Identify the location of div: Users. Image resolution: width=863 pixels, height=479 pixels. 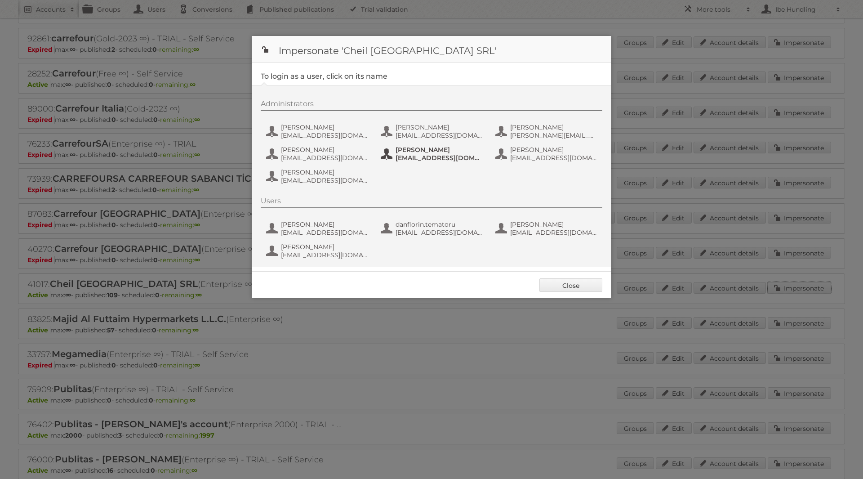
(432, 202).